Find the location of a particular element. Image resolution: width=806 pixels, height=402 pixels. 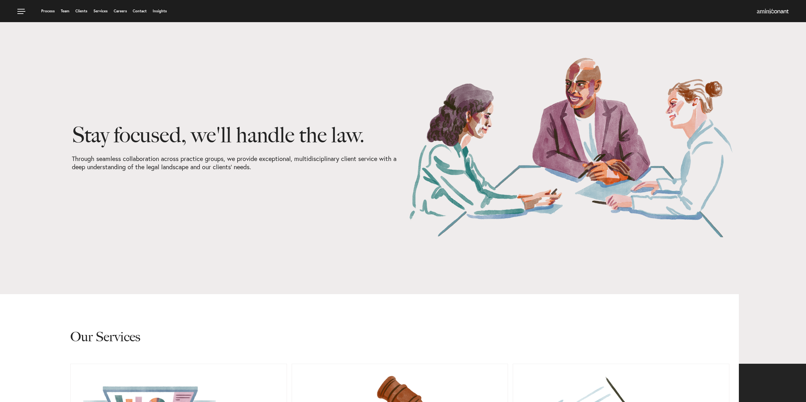

a: Process is located at coordinates (48, 11).